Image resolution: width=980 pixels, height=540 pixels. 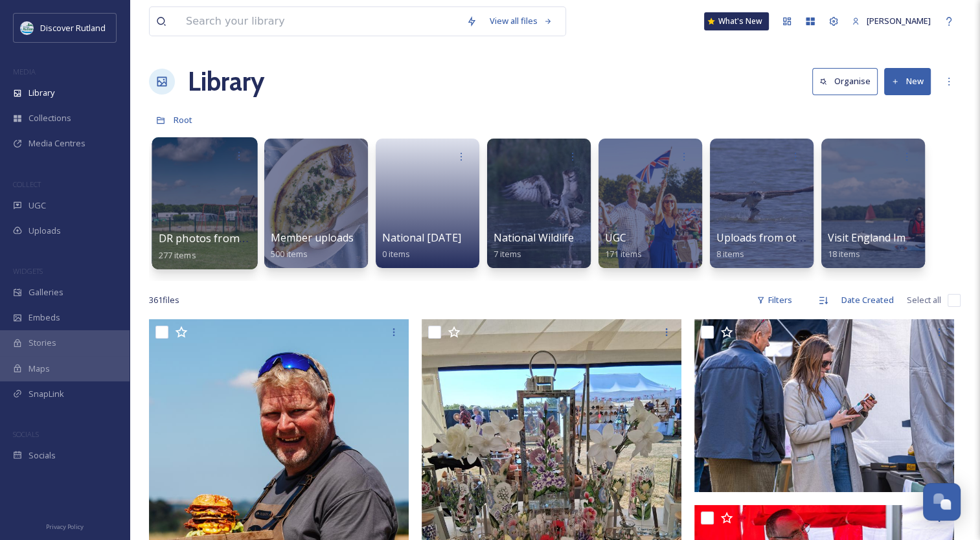 I want to click on span: 18 items, so click(x=844, y=254).